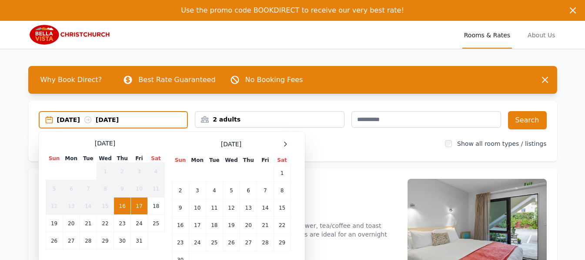 The width and height of the screenshot is (585, 260). Describe the element at coordinates (177, 80) in the screenshot. I see `p: Best Rate Guaranteed` at that location.